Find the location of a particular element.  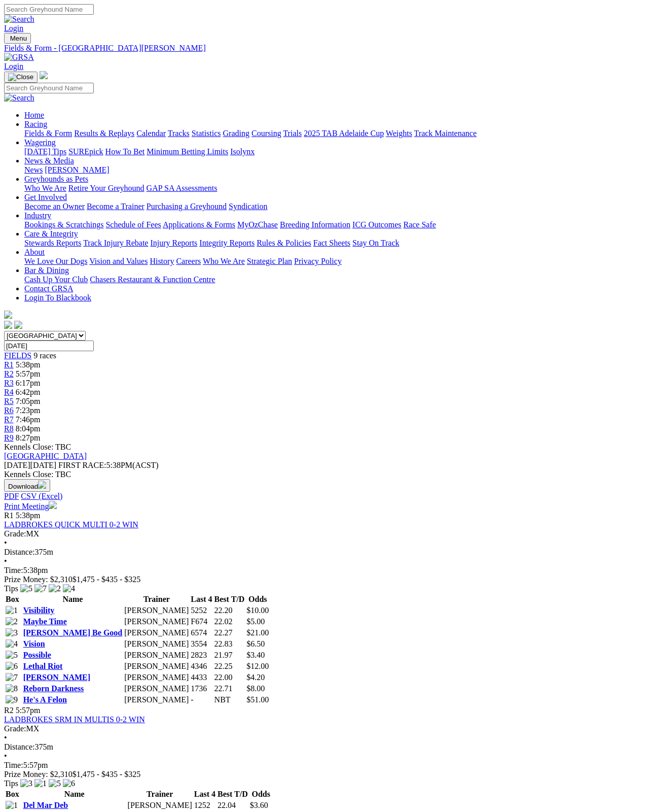

a: Possible is located at coordinates (37, 654).